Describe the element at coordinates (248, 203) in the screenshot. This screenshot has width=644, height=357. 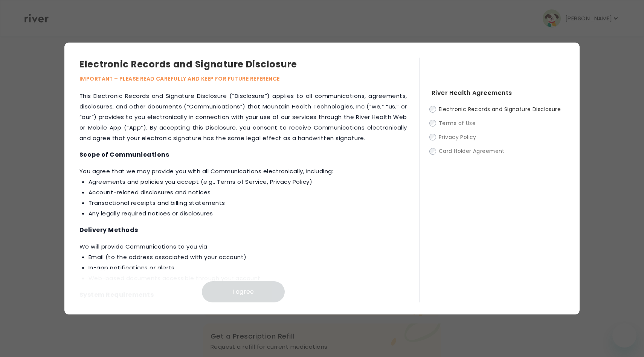
I see `li: Transactional receipts and billing statements` at that location.